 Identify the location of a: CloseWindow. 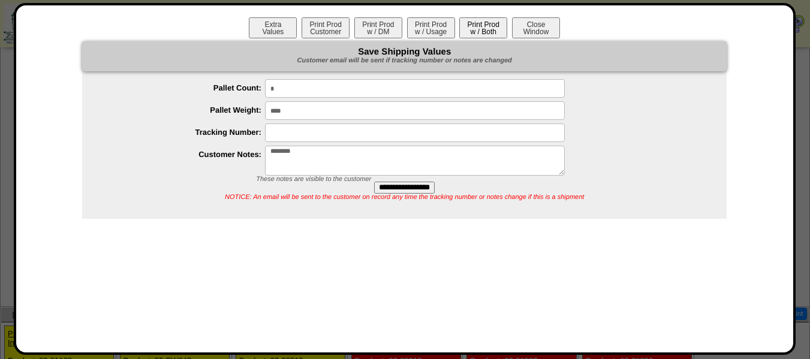
(536, 31).